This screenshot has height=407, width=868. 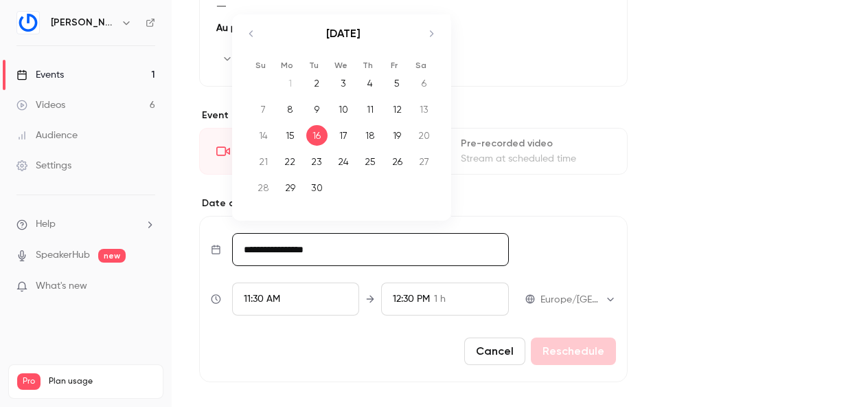 What do you see at coordinates (102, 381) in the screenshot?
I see `span: Plan usage` at bounding box center [102, 381].